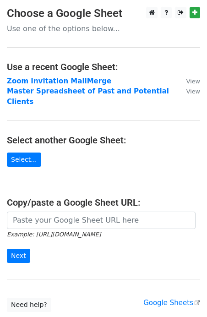  Describe the element at coordinates (103, 202) in the screenshot. I see `h4: Copy/paste a Google Sheet URL:` at that location.